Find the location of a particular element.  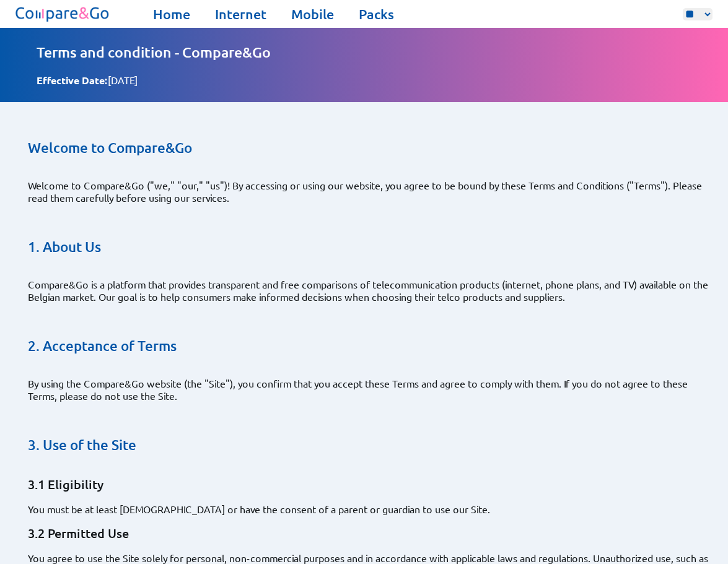

h1: Terms and condition - Compare&Go is located at coordinates (365, 52).